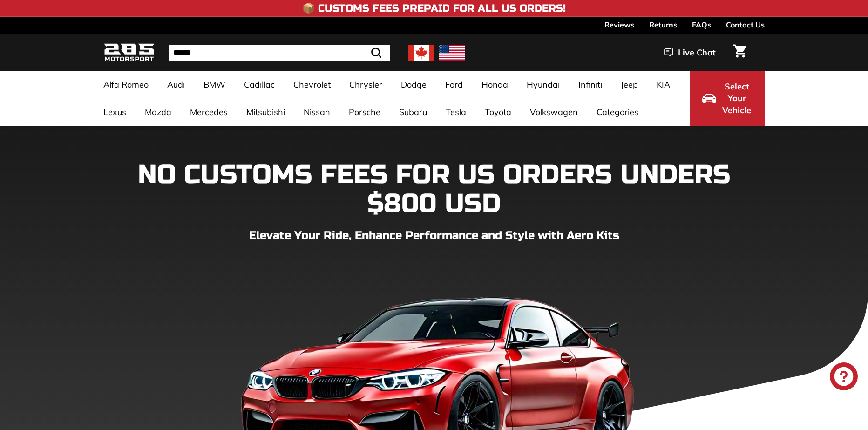 Image resolution: width=868 pixels, height=430 pixels. Describe the element at coordinates (495, 84) in the screenshot. I see `a: Honda` at that location.